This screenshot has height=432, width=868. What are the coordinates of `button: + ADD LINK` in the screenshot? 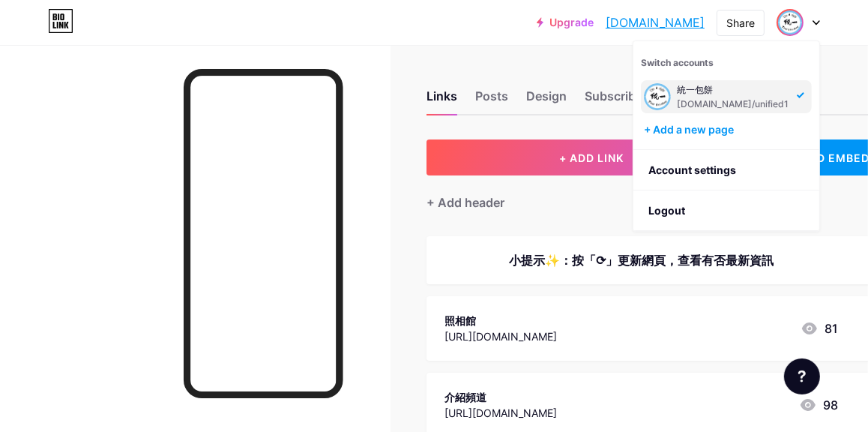 It's located at (592, 158).